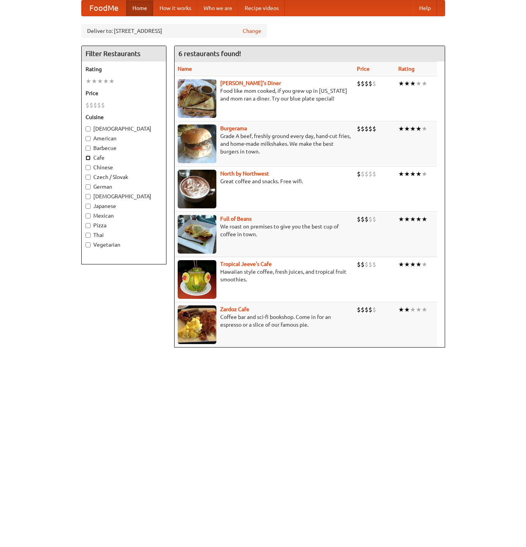 The image size is (526, 547). What do you see at coordinates (124, 148) in the screenshot?
I see `label: Barbecue` at bounding box center [124, 148].